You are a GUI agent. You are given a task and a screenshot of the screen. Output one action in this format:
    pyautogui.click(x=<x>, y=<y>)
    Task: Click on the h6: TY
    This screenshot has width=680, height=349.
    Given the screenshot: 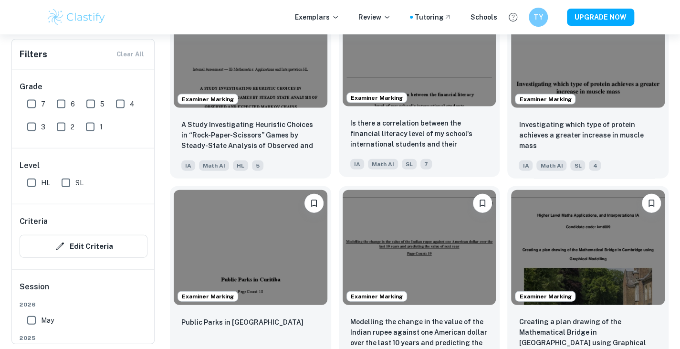 What is the action you would take?
    pyautogui.click(x=538, y=17)
    